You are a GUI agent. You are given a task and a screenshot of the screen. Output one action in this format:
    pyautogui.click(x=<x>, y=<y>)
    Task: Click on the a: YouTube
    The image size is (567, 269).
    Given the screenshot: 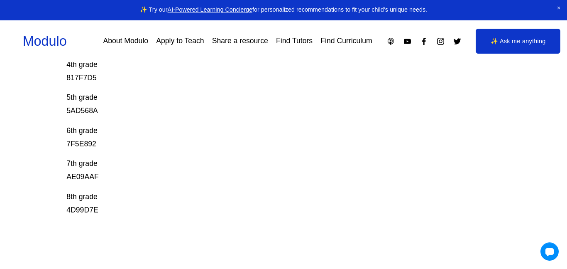 What is the action you would take?
    pyautogui.click(x=407, y=41)
    